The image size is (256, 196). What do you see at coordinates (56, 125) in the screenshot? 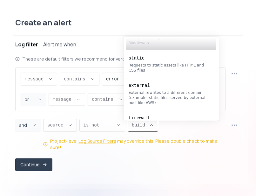
I see `span: source` at bounding box center [56, 125].